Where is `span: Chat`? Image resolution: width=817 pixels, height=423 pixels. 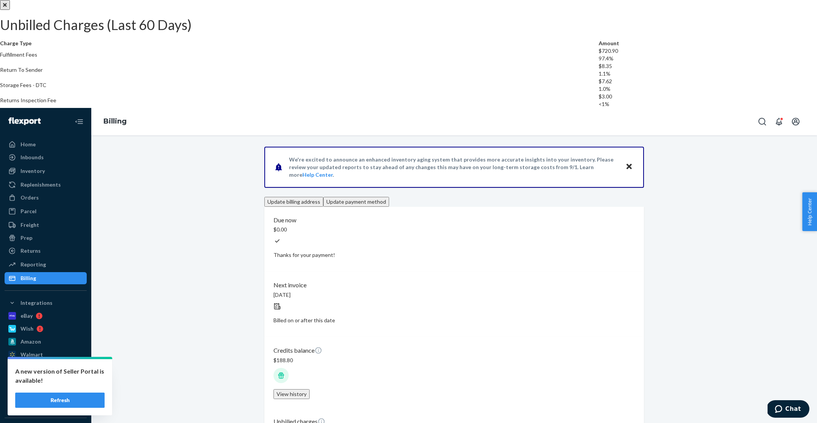
span: Chat is located at coordinates (25, 9).